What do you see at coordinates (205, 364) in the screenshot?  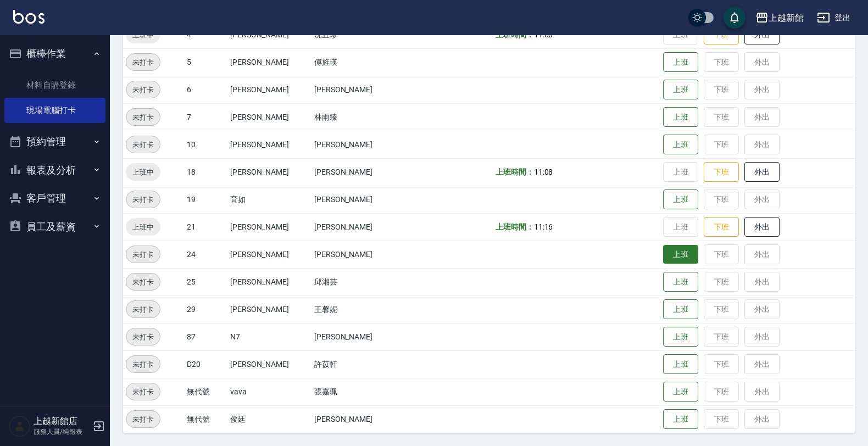 I see `td: D20` at bounding box center [205, 364].